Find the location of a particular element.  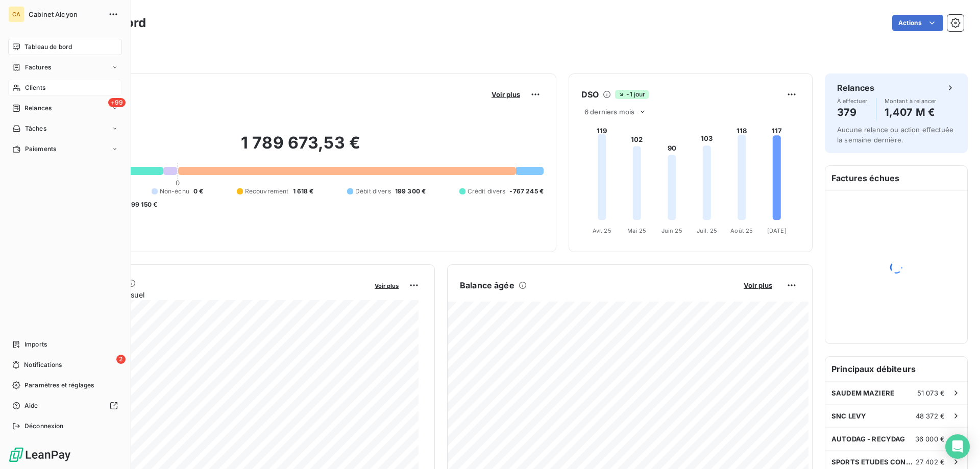

button: Actions is located at coordinates (918, 23).